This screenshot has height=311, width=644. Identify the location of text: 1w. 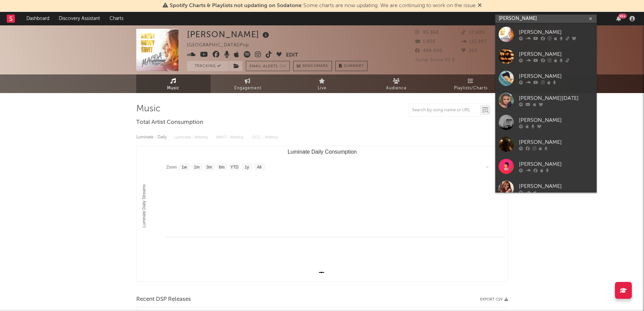
(184, 167).